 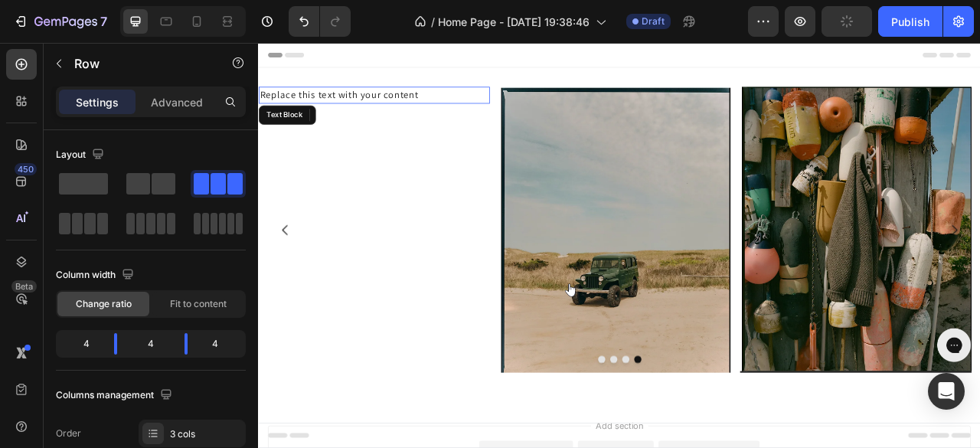 I want to click on button: Carousel Back Arrow, so click(x=34, y=238).